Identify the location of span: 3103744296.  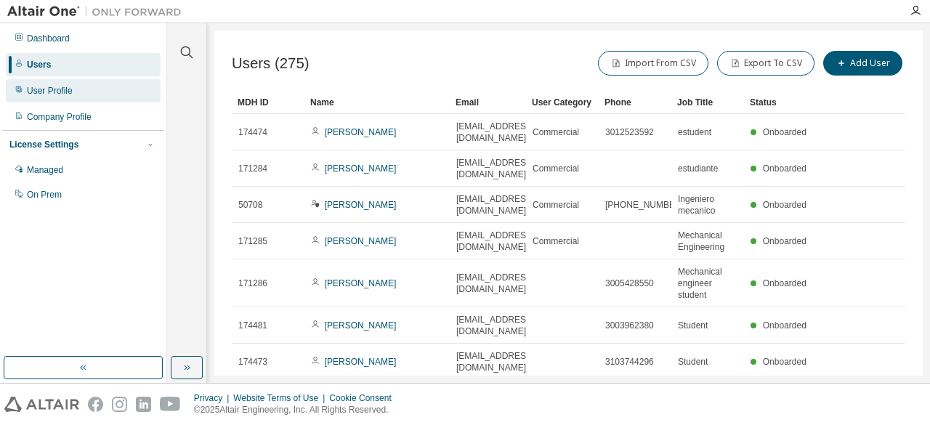
(629, 362).